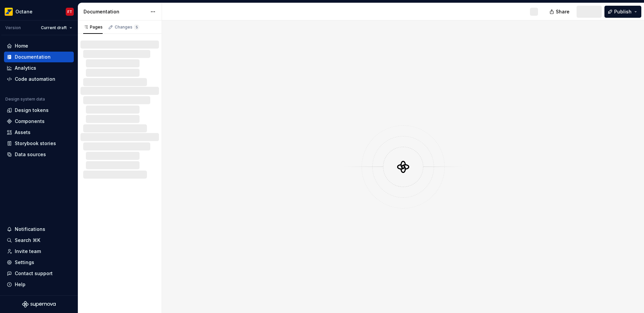  What do you see at coordinates (562, 12) in the screenshot?
I see `span: Share` at bounding box center [562, 12].